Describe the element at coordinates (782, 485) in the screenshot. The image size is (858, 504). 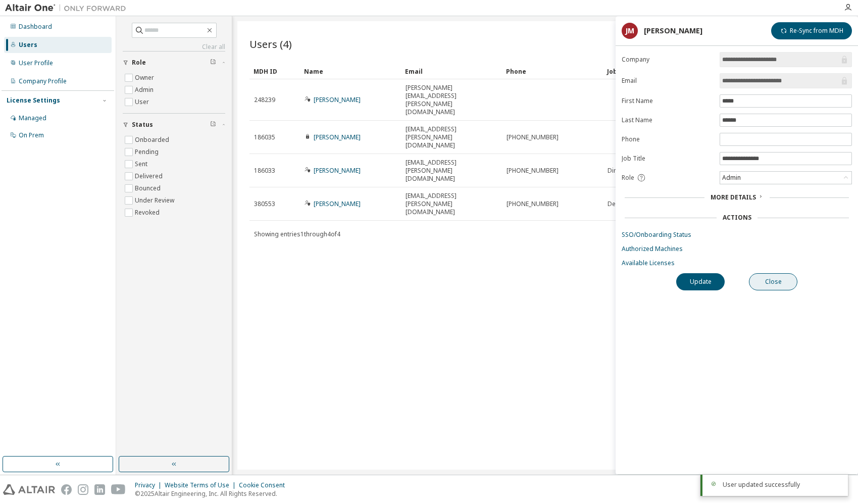
I see `div: User updated successfully` at that location.